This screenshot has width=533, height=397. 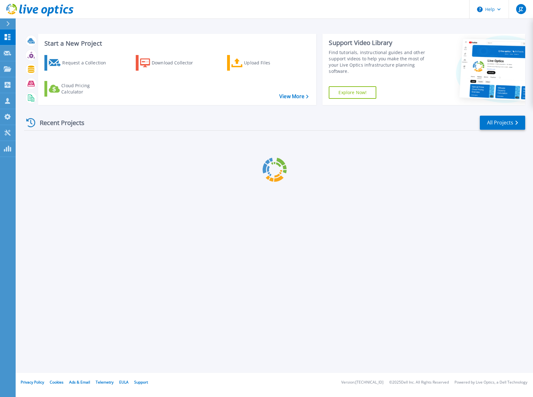 What do you see at coordinates (124, 382) in the screenshot?
I see `a: EULA` at bounding box center [124, 382].